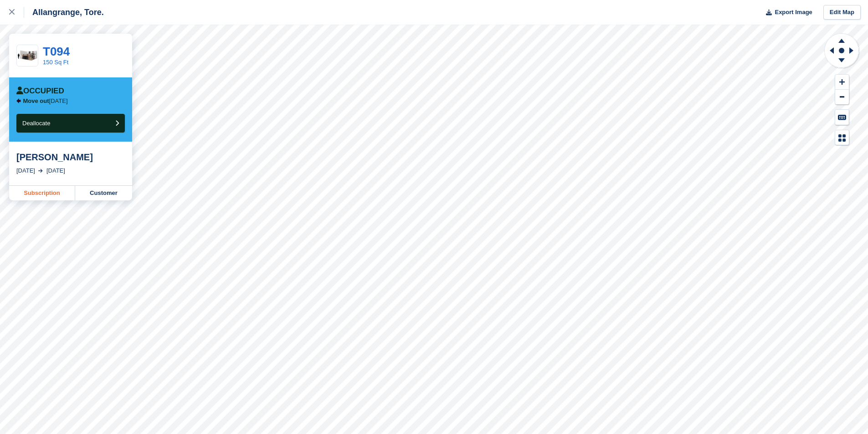 Image resolution: width=868 pixels, height=434 pixels. Describe the element at coordinates (842, 12) in the screenshot. I see `a: Edit Map` at that location.